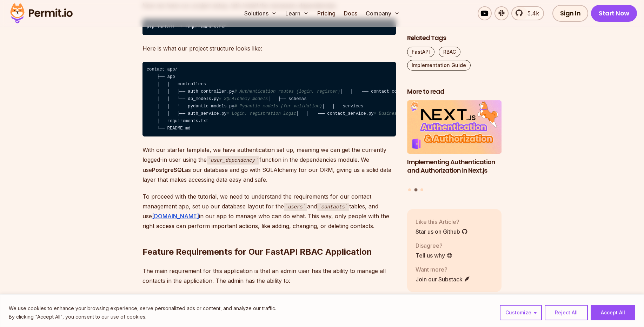 Image resolution: width=644 pixels, height=327 pixels. What do you see at coordinates (410, 189) in the screenshot?
I see `button: Go to slide 1` at bounding box center [410, 189].